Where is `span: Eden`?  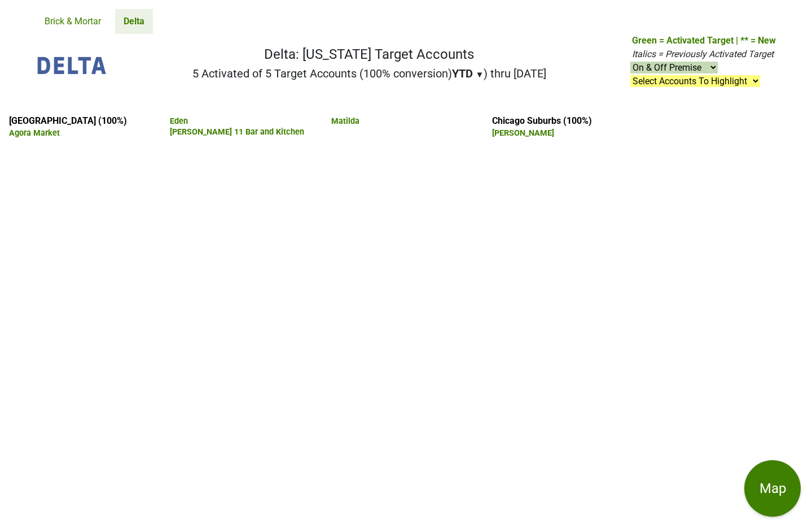 span: Eden is located at coordinates (179, 121).